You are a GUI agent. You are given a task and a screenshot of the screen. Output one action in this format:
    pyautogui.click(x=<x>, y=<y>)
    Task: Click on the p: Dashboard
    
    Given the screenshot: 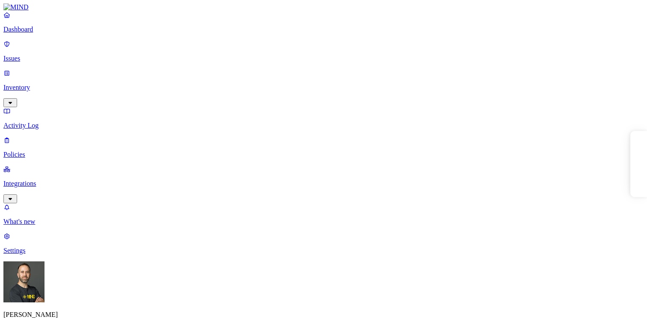 What is the action you would take?
    pyautogui.click(x=323, y=30)
    